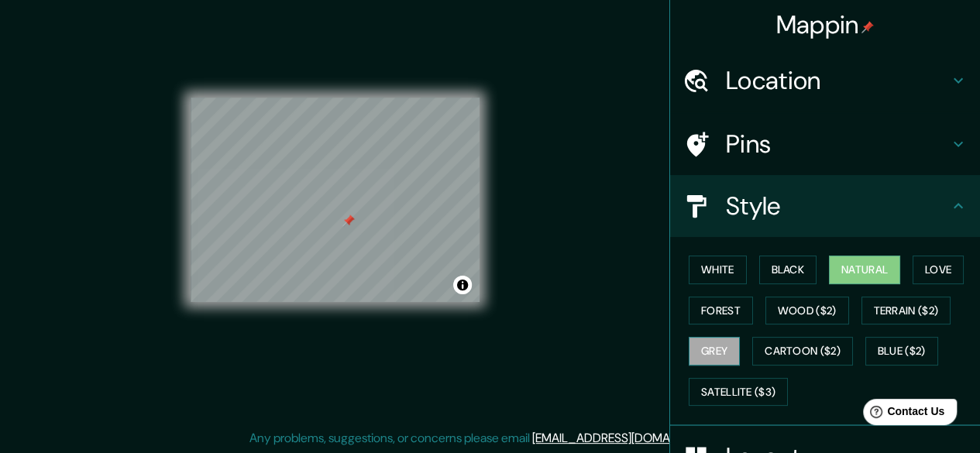 This screenshot has height=453, width=980. Describe the element at coordinates (788, 270) in the screenshot. I see `button: Black` at that location.